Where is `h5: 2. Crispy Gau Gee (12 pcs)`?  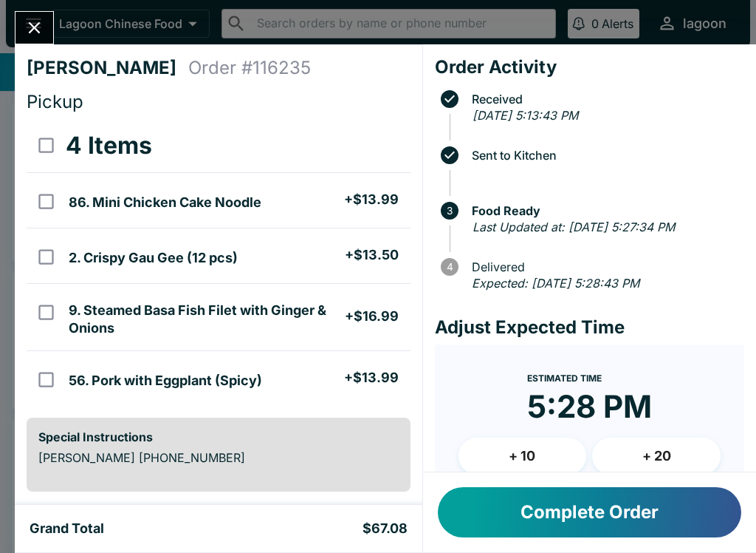 h5: 2. Crispy Gau Gee (12 pcs) is located at coordinates (153, 258).